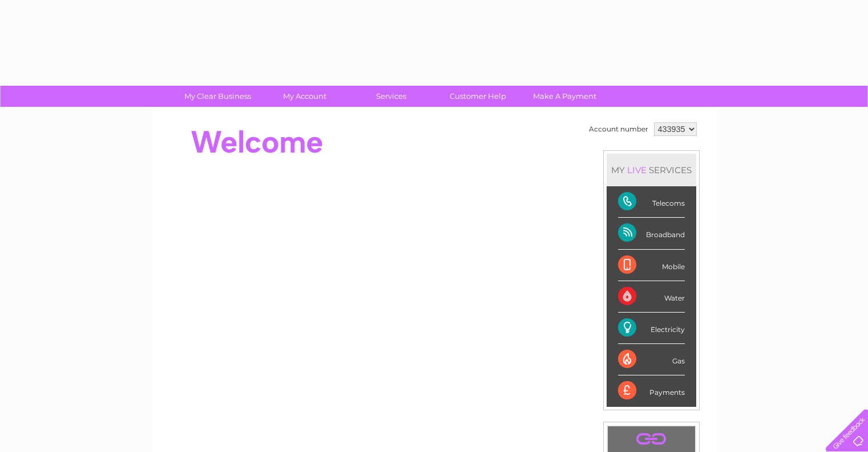 The height and width of the screenshot is (452, 868). What do you see at coordinates (651, 391) in the screenshot?
I see `div: Payments` at bounding box center [651, 391].